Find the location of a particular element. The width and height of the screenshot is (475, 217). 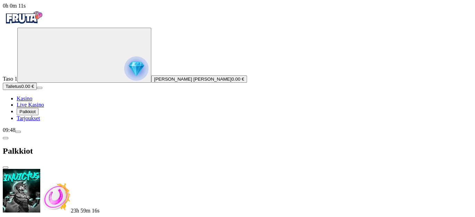

span: 09:48 is located at coordinates (9, 130).